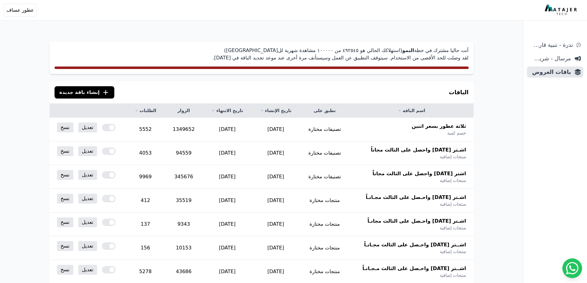 The image size is (587, 283). Describe the element at coordinates (184, 177) in the screenshot. I see `td: 345676` at that location.